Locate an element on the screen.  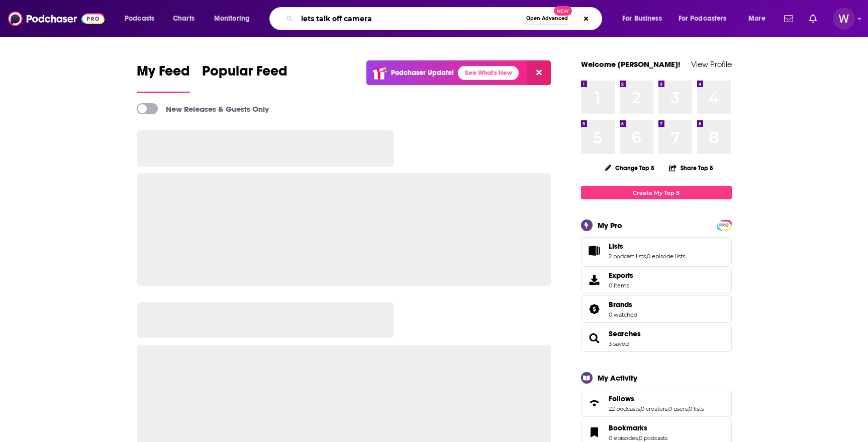
a: 0 creators is located at coordinates (654, 409).